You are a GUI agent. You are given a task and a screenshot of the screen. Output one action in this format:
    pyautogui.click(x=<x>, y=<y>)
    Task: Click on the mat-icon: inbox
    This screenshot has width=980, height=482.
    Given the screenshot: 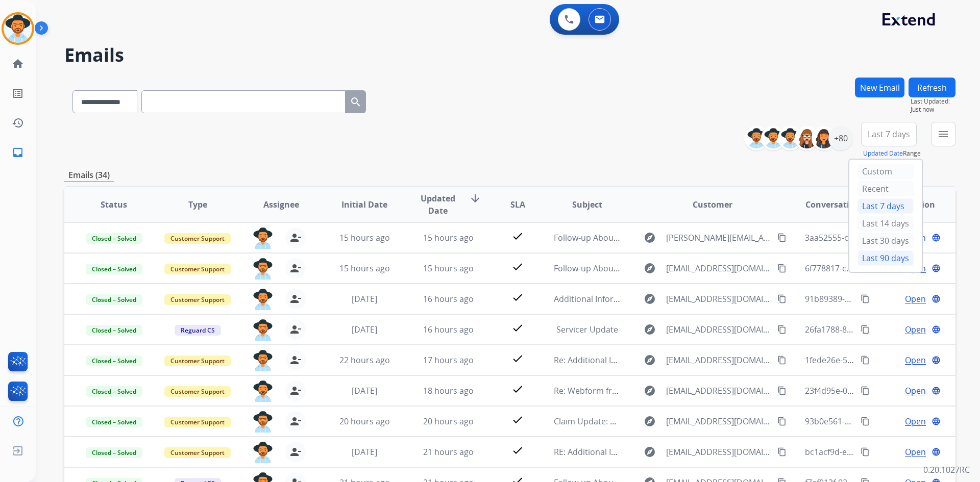 What is the action you would take?
    pyautogui.click(x=18, y=153)
    